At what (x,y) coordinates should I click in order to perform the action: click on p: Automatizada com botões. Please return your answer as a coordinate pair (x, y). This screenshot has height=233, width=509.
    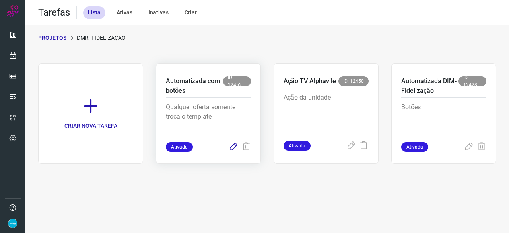
    Looking at the image, I should click on (194, 86).